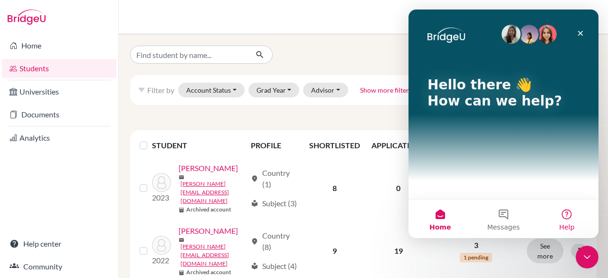 This screenshot has width=608, height=278. Describe the element at coordinates (162, 260) in the screenshot. I see `p: 2022` at that location.